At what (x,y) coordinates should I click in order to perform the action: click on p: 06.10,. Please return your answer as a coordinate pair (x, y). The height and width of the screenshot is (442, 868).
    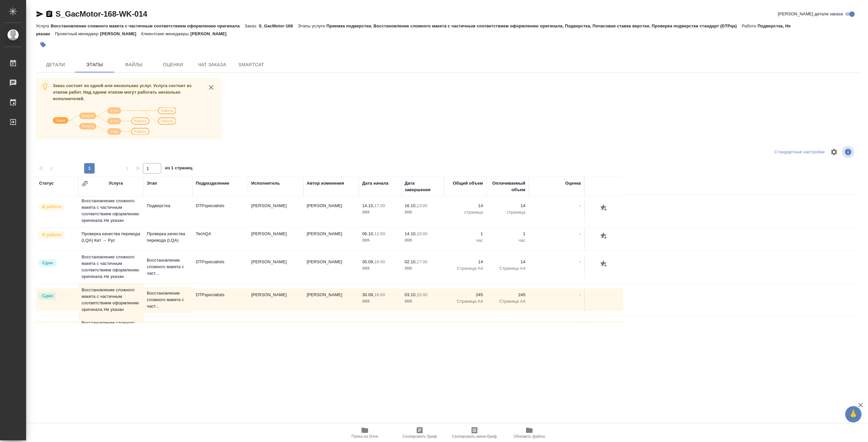
    Looking at the image, I should click on (368, 234).